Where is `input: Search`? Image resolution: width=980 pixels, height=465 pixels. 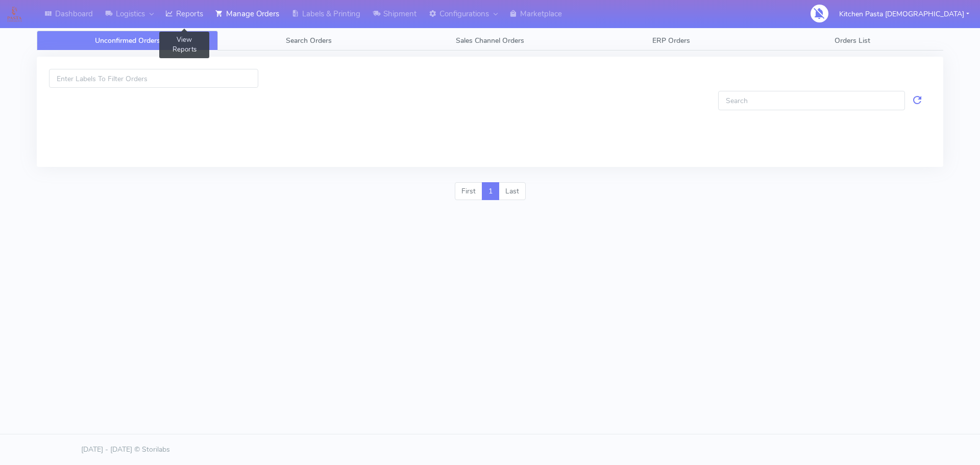 input: Search is located at coordinates (812, 100).